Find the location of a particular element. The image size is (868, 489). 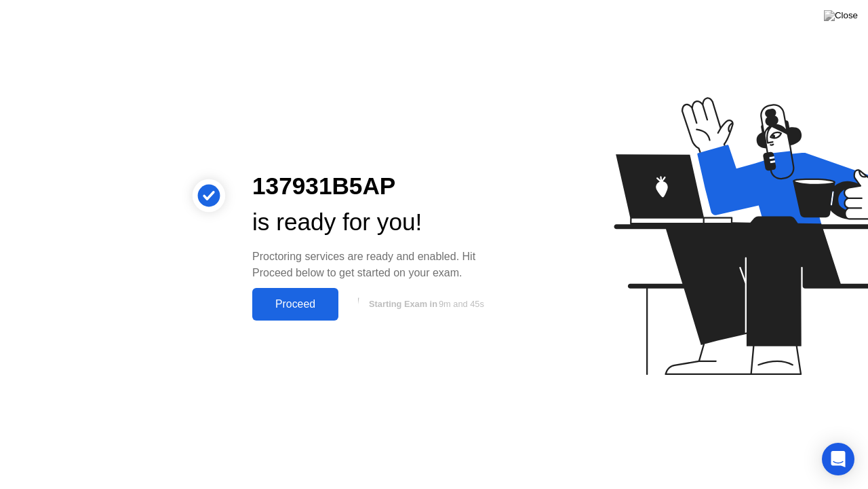

span: 9m and 45s is located at coordinates (461, 304).